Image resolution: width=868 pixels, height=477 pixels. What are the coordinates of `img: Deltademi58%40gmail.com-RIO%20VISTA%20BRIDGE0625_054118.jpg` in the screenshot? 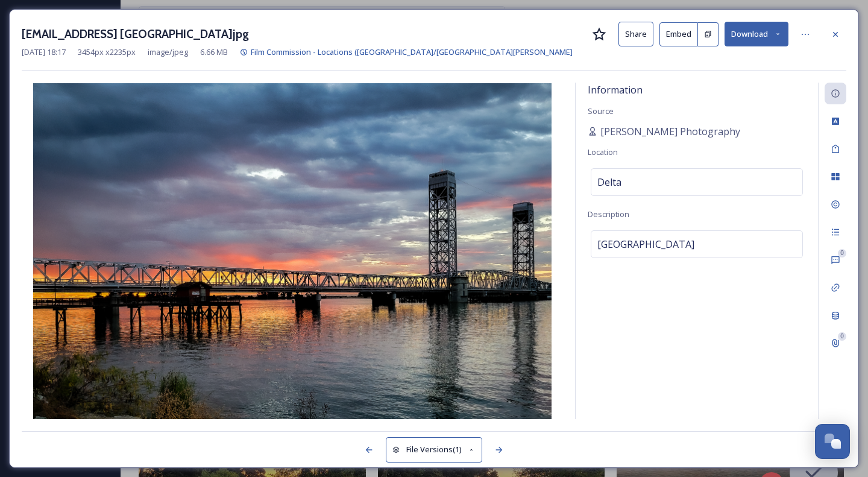 It's located at (292, 251).